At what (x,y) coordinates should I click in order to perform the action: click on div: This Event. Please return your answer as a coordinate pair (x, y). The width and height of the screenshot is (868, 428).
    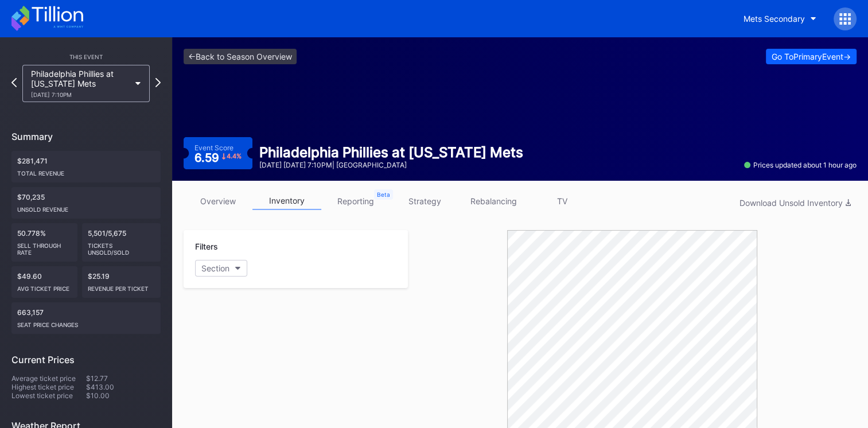
    Looking at the image, I should click on (86, 57).